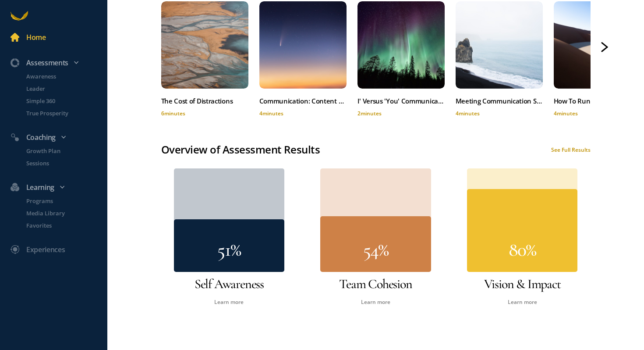 The image size is (644, 350). Describe the element at coordinates (522, 250) in the screenshot. I see `span: 80%` at that location.